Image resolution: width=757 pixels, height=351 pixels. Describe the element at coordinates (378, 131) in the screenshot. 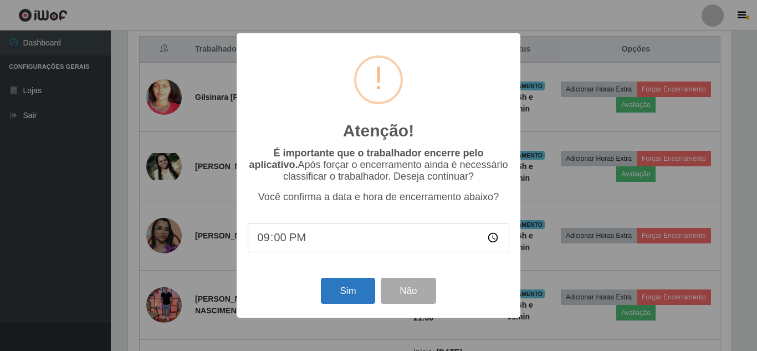

I see `h2: Atenção!` at that location.